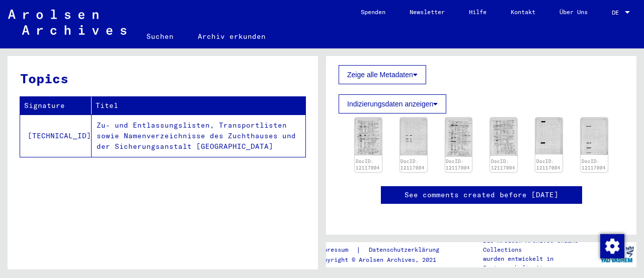 The width and height of the screenshot is (644, 278). I want to click on img: Zustimmung ändern, so click(613, 246).